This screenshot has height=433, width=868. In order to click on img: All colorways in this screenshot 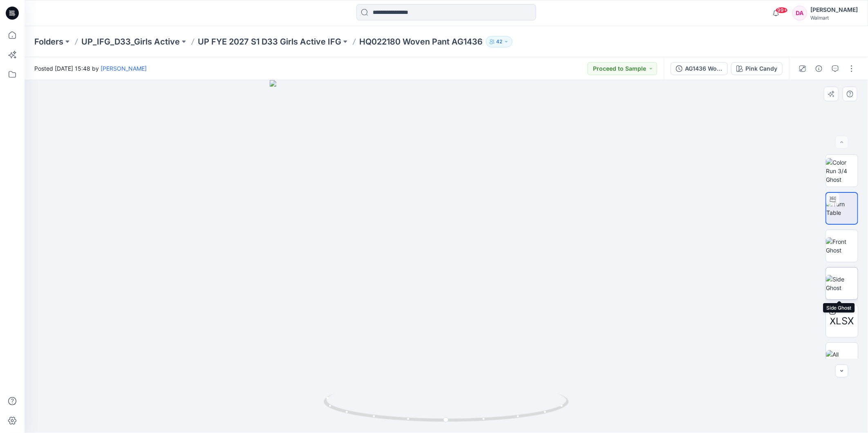, I will do `click(842, 358)`.